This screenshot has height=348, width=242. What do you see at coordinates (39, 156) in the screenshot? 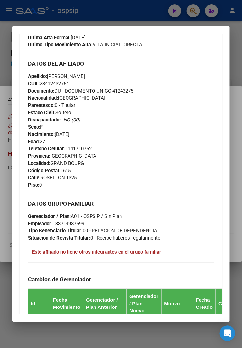
I see `strong: Provincia:` at bounding box center [39, 156].